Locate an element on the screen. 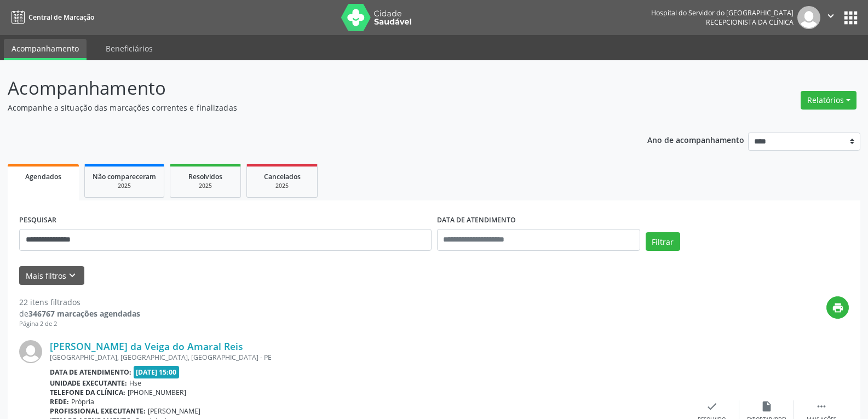  p: Acompanhe a situação das marcações correntes e finalizadas is located at coordinates (306, 108).